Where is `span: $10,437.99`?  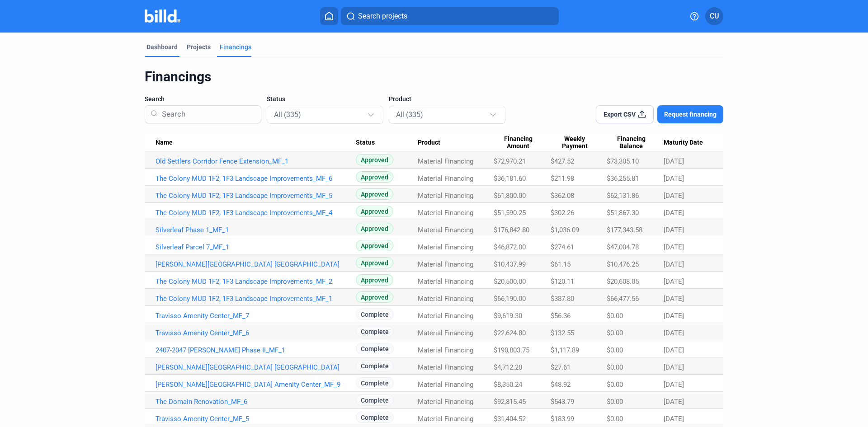
span: $10,437.99 is located at coordinates (510, 265).